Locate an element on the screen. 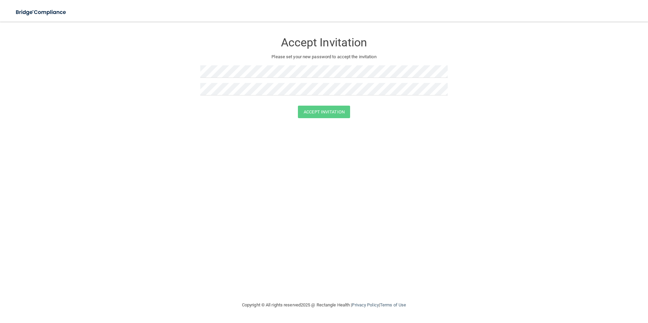 The height and width of the screenshot is (323, 648). p: Please set your new password to accept the invitation is located at coordinates (324, 57).